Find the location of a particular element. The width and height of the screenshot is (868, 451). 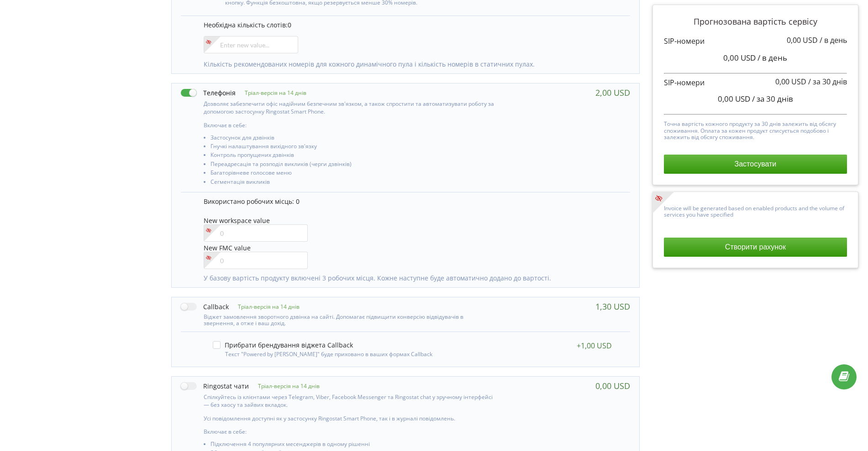

li: Сегментація викликів is located at coordinates (352, 182).